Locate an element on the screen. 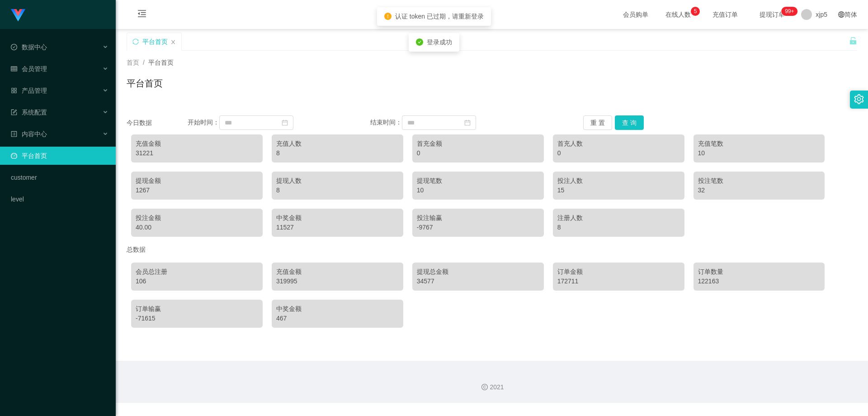 The height and width of the screenshot is (416, 868). span: 会员管理 is located at coordinates (29, 69).